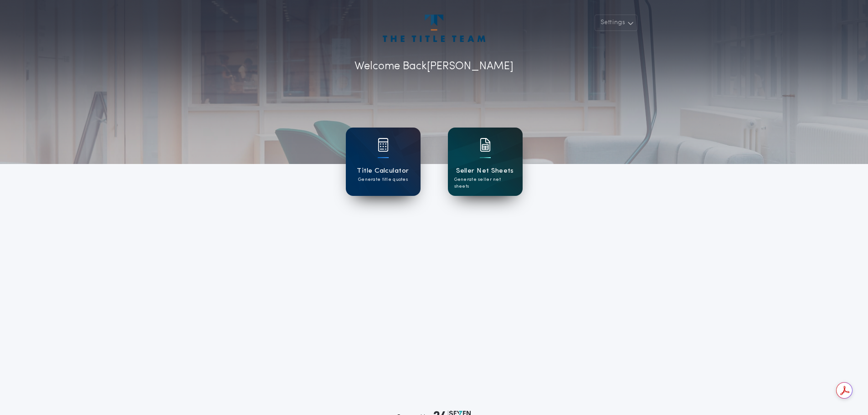 This screenshot has width=868, height=415. What do you see at coordinates (616, 23) in the screenshot?
I see `button: Settings` at bounding box center [616, 23].